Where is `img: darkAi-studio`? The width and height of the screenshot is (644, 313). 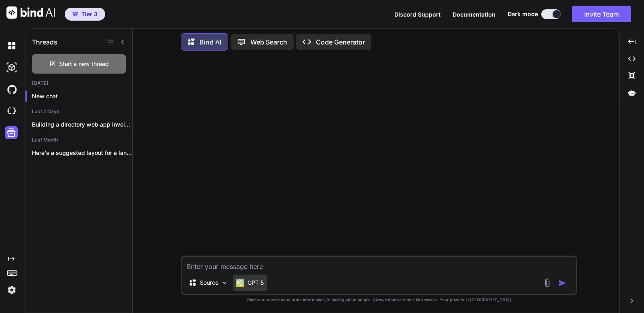
img: darkAi-studio is located at coordinates (12, 68).